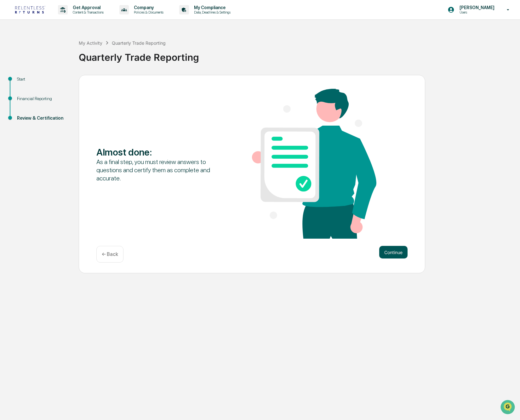 Image resolution: width=520 pixels, height=420 pixels. What do you see at coordinates (30, 10) in the screenshot?
I see `img: logo` at bounding box center [30, 10].